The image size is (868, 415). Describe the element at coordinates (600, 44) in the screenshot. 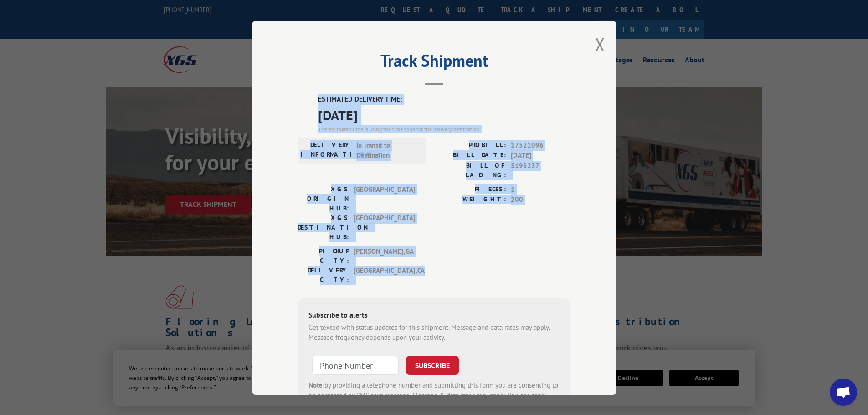

I see `button: Close modal` at that location.